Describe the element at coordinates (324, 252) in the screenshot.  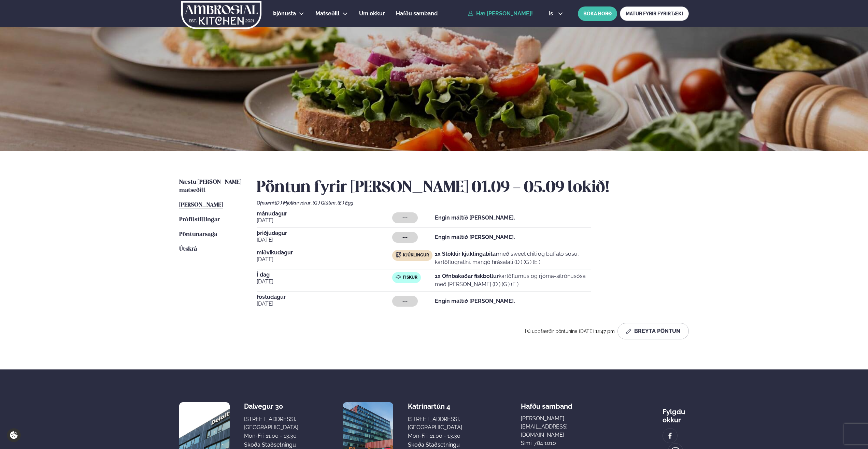
I see `span: miðvikudagur` at that location.